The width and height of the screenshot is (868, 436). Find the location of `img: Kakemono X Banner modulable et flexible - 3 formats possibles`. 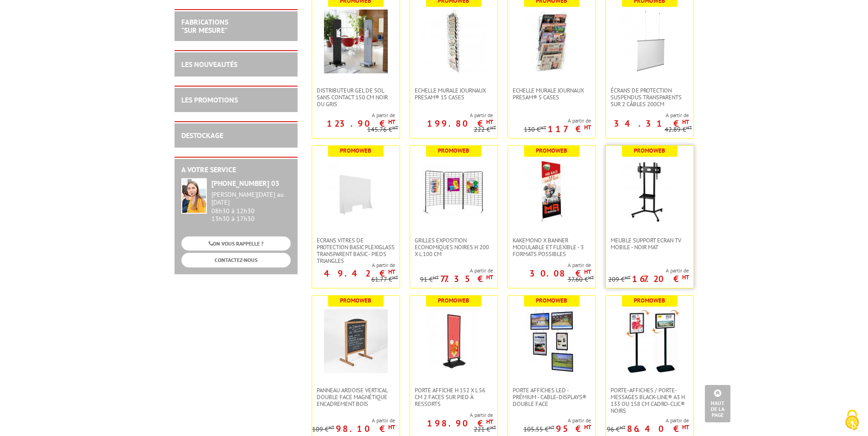

img: Kakemono X Banner modulable et flexible - 3 formats possibles is located at coordinates (552, 192).